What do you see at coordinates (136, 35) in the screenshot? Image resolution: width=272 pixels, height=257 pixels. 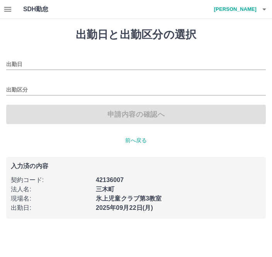 I see `h1: 出勤日と出勤区分の選択` at bounding box center [136, 35].